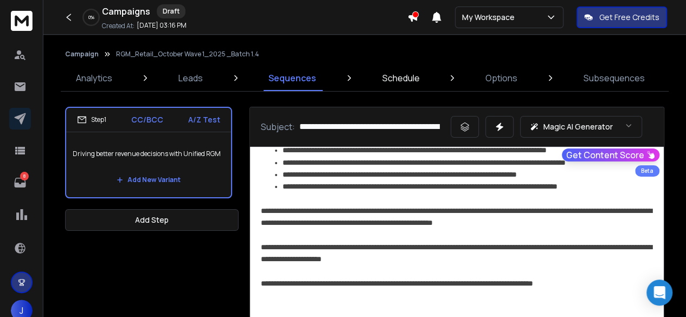 The width and height of the screenshot is (686, 317). What do you see at coordinates (401, 78) in the screenshot?
I see `a: Schedule` at bounding box center [401, 78].